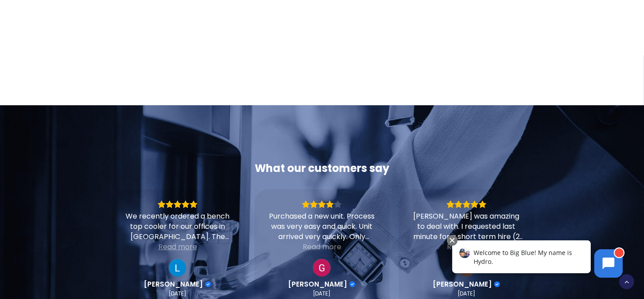 Image resolution: width=644 pixels, height=299 pixels. I want to click on img: Gillian Le Prou, so click(322, 268).